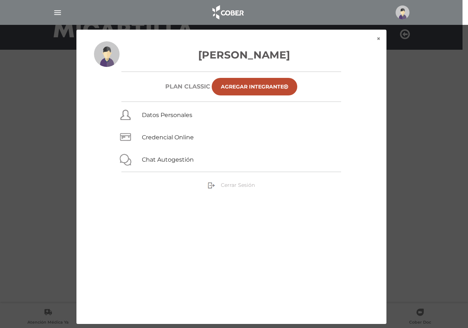 Image resolution: width=468 pixels, height=328 pixels. I want to click on img: Cober_menu-lines-white.svg, so click(57, 12).